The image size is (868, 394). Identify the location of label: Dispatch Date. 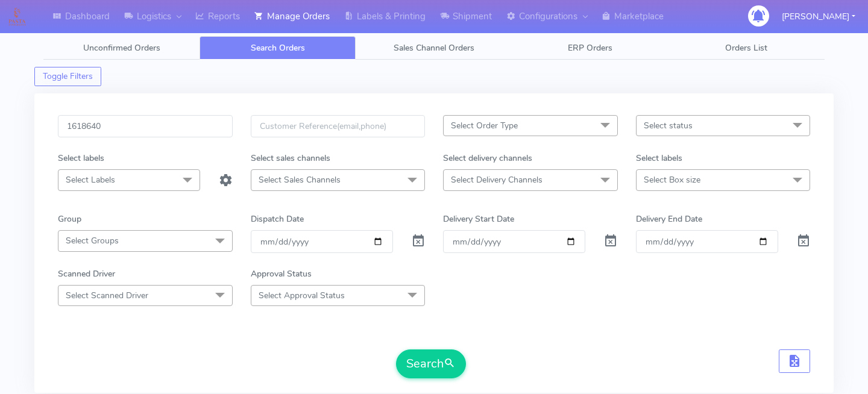
(277, 218).